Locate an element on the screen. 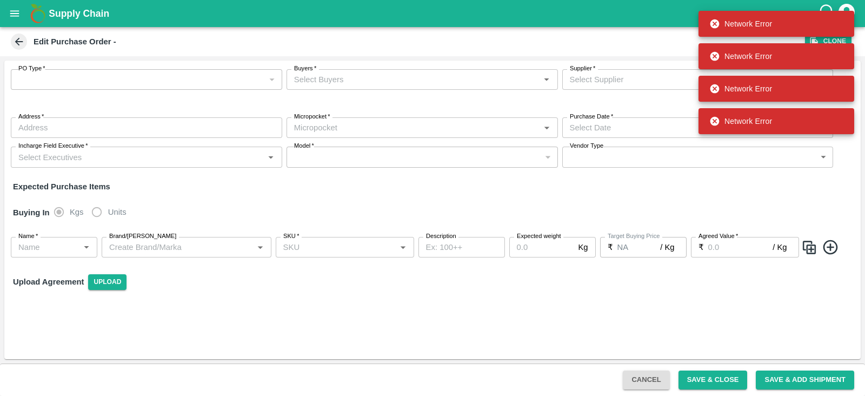 The image size is (865, 396). label: Micropocket is located at coordinates (312, 117).